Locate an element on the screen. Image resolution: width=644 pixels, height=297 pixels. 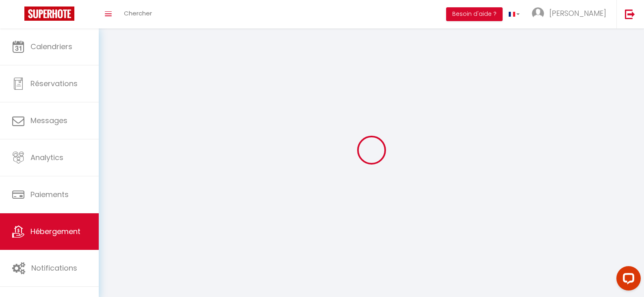
span: Hébergement is located at coordinates (55, 231).